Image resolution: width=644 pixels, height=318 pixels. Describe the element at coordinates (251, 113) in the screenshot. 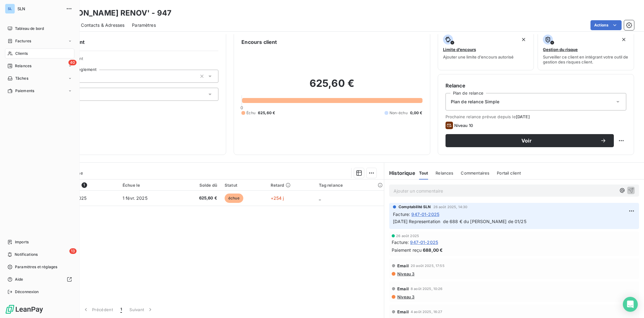

I see `span: Échu` at that location.